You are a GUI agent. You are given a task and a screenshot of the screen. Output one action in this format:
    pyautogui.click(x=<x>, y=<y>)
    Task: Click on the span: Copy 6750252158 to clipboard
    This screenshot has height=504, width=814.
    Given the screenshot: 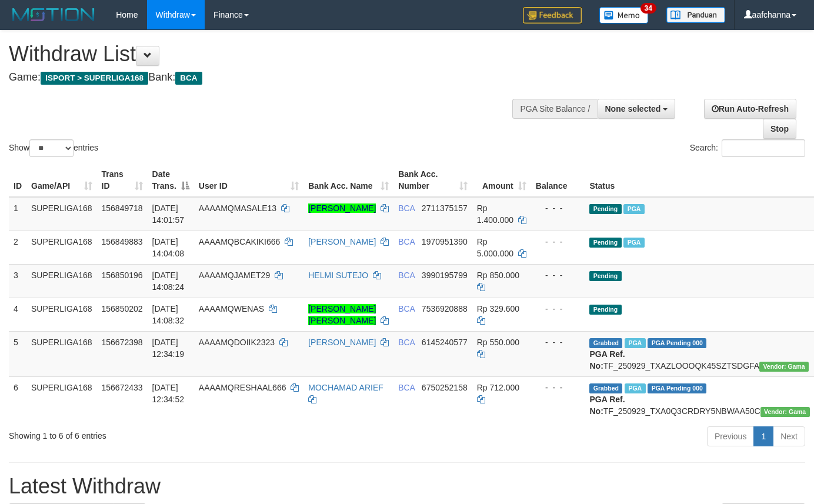 What is the action you would take?
    pyautogui.click(x=445, y=387)
    